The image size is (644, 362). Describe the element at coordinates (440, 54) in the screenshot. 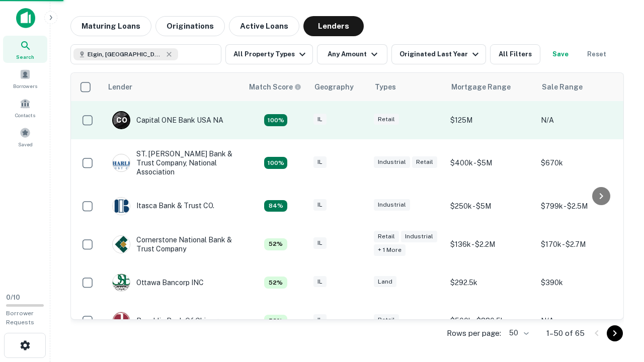

I see `div: Originated Last Year` at that location.